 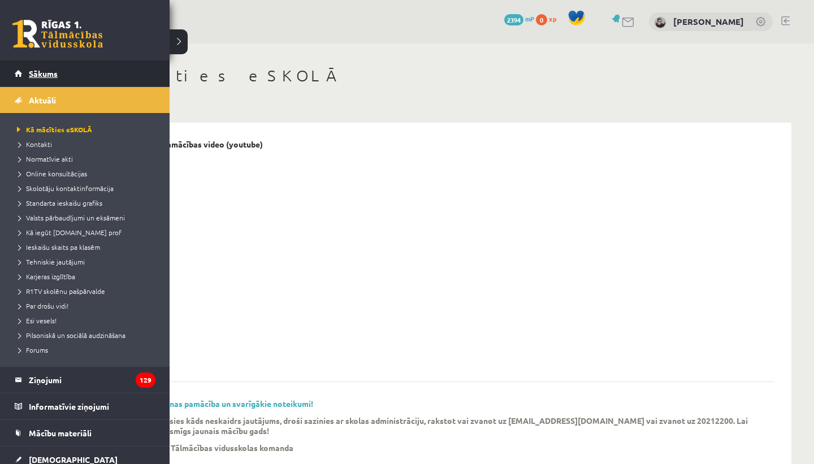 What do you see at coordinates (86, 321) in the screenshot?
I see `a: Esi vesels!` at bounding box center [86, 321].